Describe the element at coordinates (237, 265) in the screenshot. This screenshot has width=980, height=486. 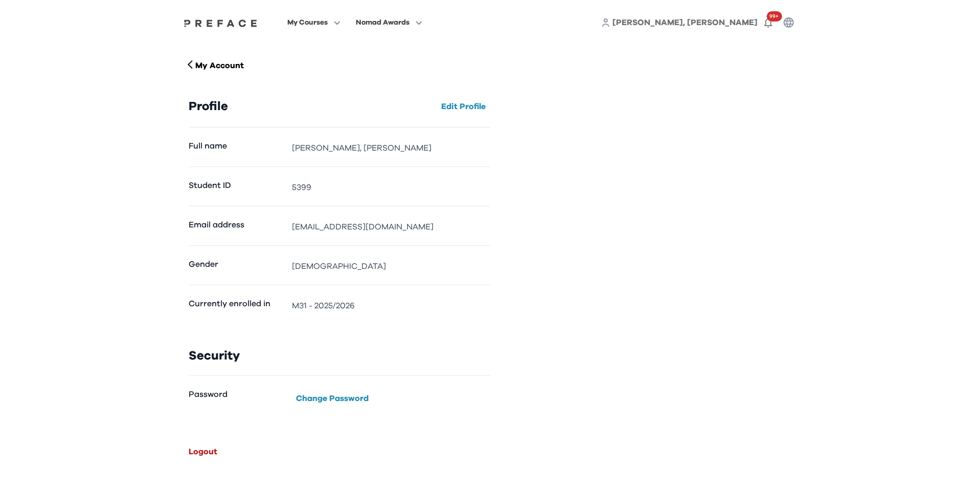
I see `dt: Gender` at that location.